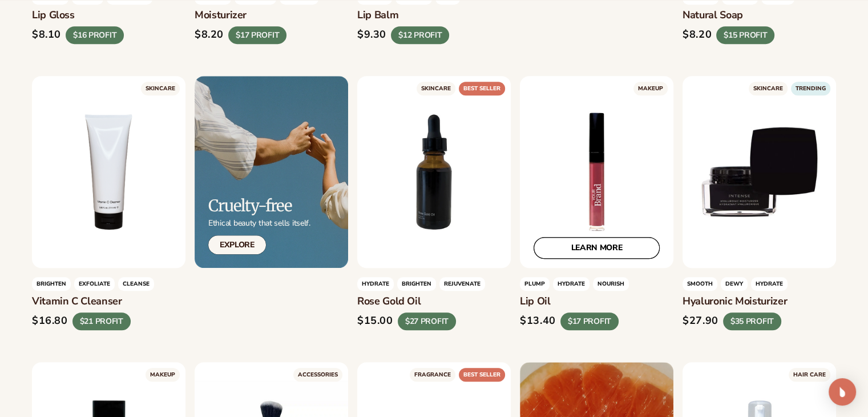 The image size is (868, 417). Describe the element at coordinates (95, 35) in the screenshot. I see `div: $16 PROFIT` at that location.